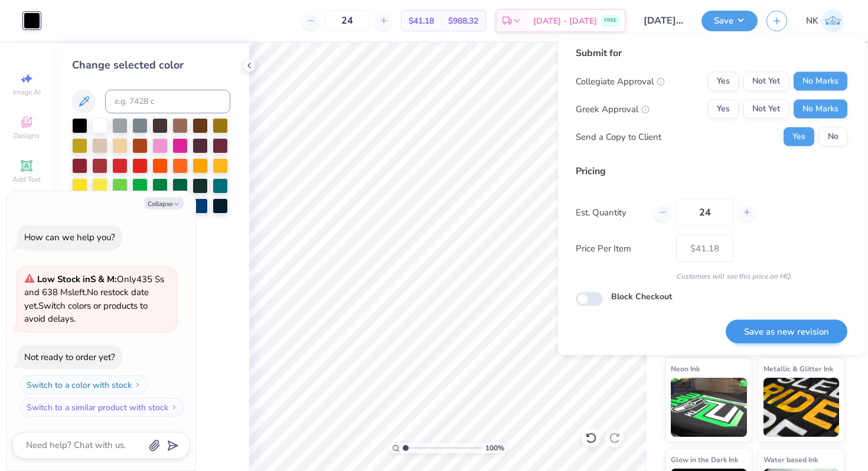  Describe the element at coordinates (798, 368) in the screenshot. I see `span: Metallic & Glitter Ink` at that location.